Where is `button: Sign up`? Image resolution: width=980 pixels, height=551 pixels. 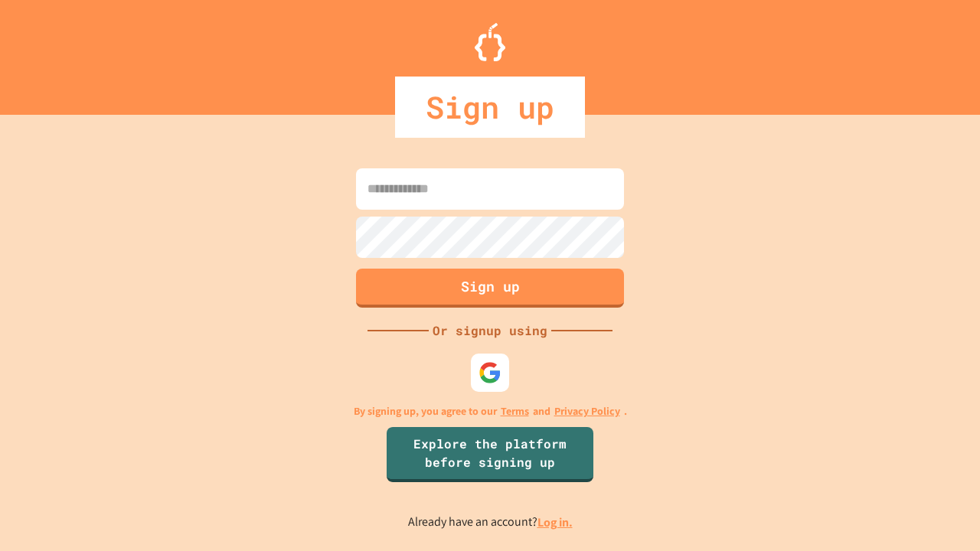 button: Sign up is located at coordinates (490, 288).